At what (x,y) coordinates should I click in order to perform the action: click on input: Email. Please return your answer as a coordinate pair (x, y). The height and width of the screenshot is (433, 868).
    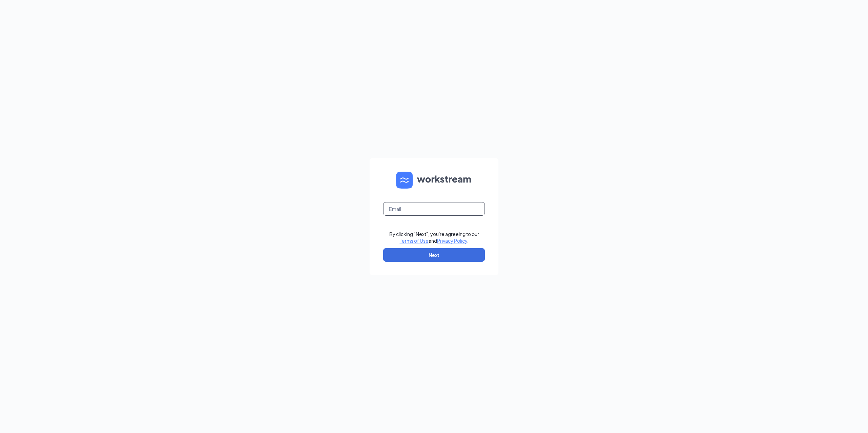
    Looking at the image, I should click on (434, 209).